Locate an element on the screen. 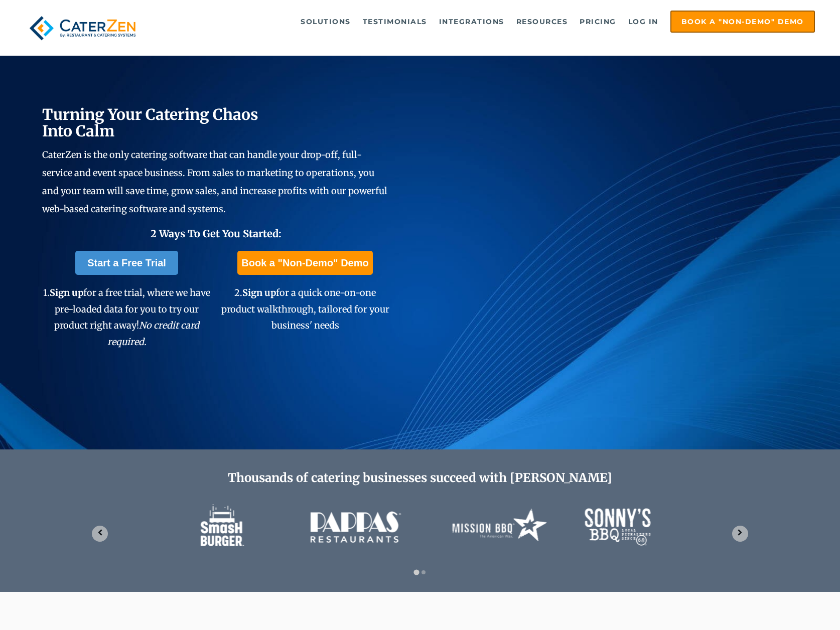  section: Image carousel with 2 slides. is located at coordinates (419, 533).